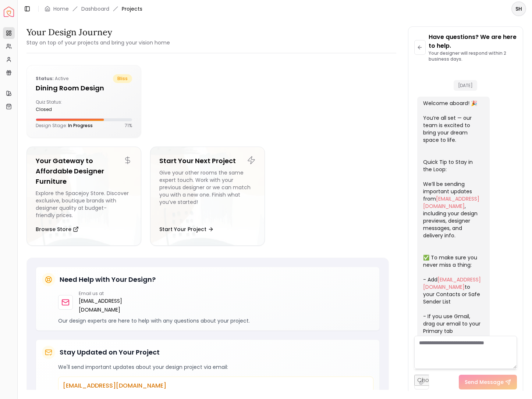 The width and height of the screenshot is (532, 399). What do you see at coordinates (84, 88) in the screenshot?
I see `h5: Dining Room design` at bounding box center [84, 88].